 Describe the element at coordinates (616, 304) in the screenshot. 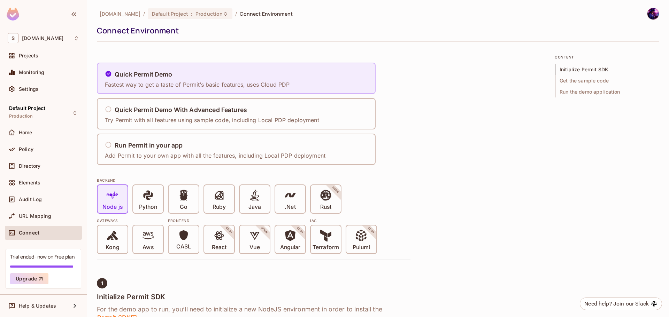

I see `div: Need help? Join our Slack` at that location.